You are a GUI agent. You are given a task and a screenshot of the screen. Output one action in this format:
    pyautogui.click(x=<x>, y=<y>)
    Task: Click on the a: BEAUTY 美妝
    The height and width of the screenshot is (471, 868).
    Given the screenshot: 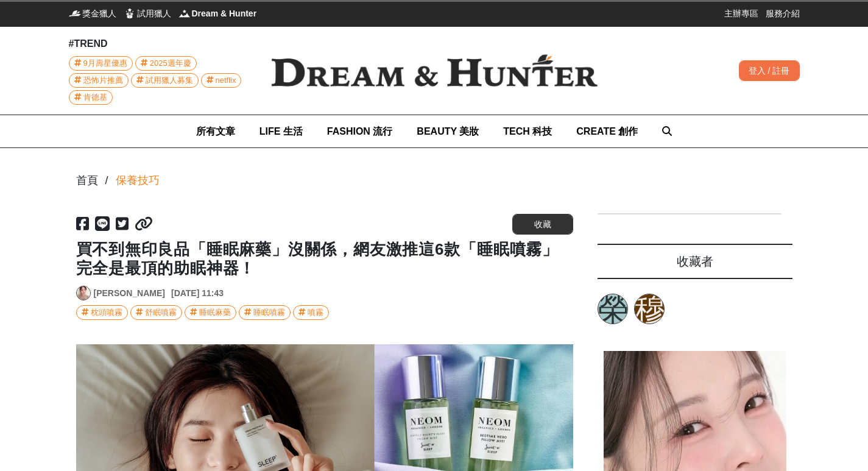 What is the action you would take?
    pyautogui.click(x=448, y=131)
    